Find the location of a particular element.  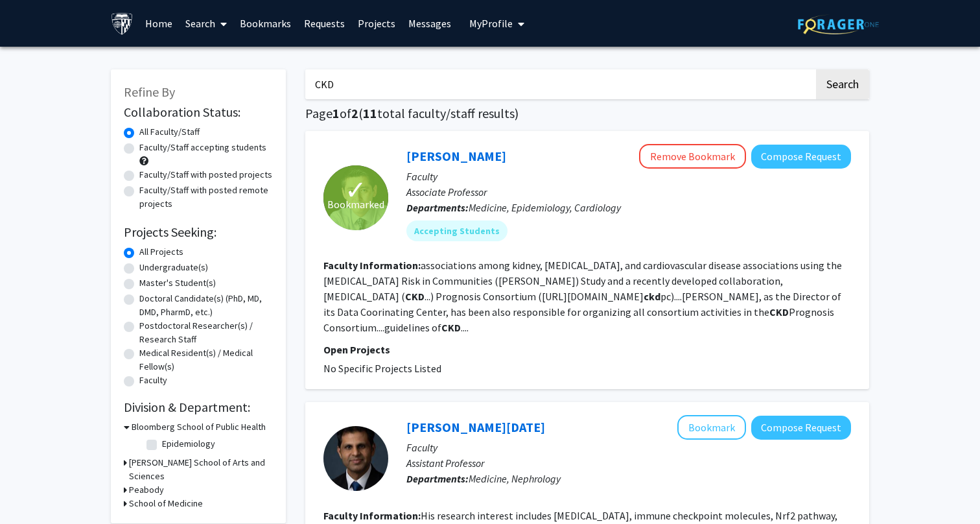

span: Medicine, Nephrology is located at coordinates (515, 479).